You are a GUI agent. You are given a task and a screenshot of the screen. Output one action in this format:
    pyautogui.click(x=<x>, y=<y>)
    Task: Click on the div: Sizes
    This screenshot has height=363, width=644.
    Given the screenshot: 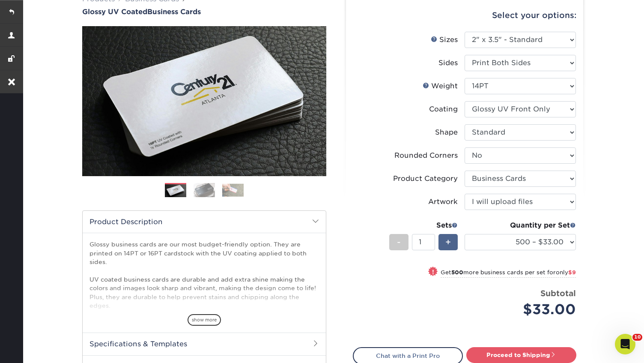 What is the action you would take?
    pyautogui.click(x=445, y=40)
    